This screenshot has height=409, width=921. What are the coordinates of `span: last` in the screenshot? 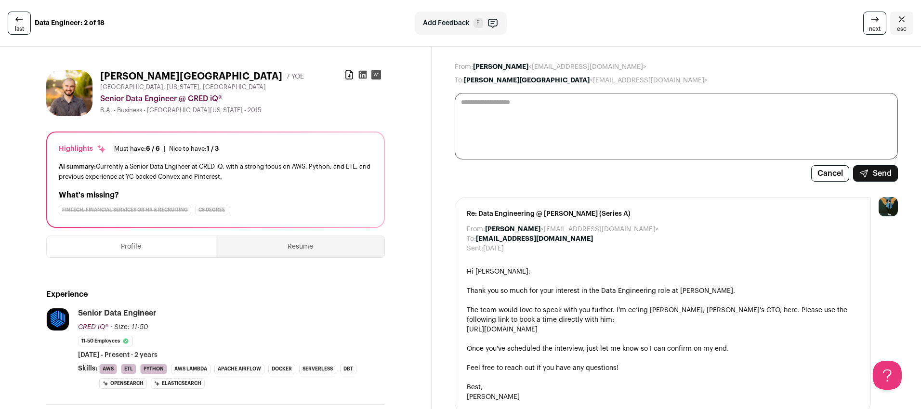 It's located at (19, 29).